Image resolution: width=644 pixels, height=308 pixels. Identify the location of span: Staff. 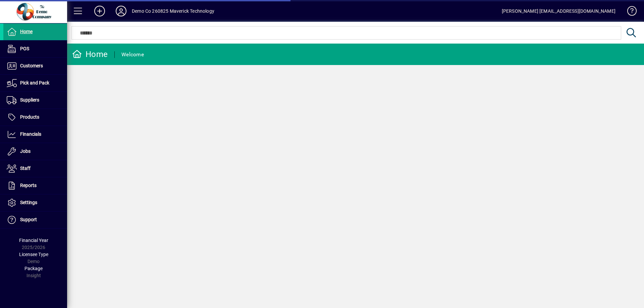
(25, 168).